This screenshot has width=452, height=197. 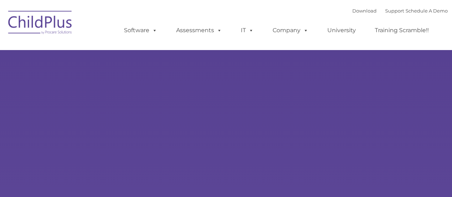 I want to click on a: Support, so click(x=394, y=11).